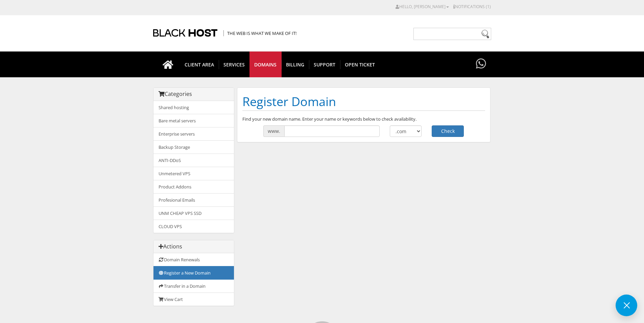 This screenshot has height=323, width=644. What do you see at coordinates (481, 64) in the screenshot?
I see `a: Have questions?` at bounding box center [481, 64].